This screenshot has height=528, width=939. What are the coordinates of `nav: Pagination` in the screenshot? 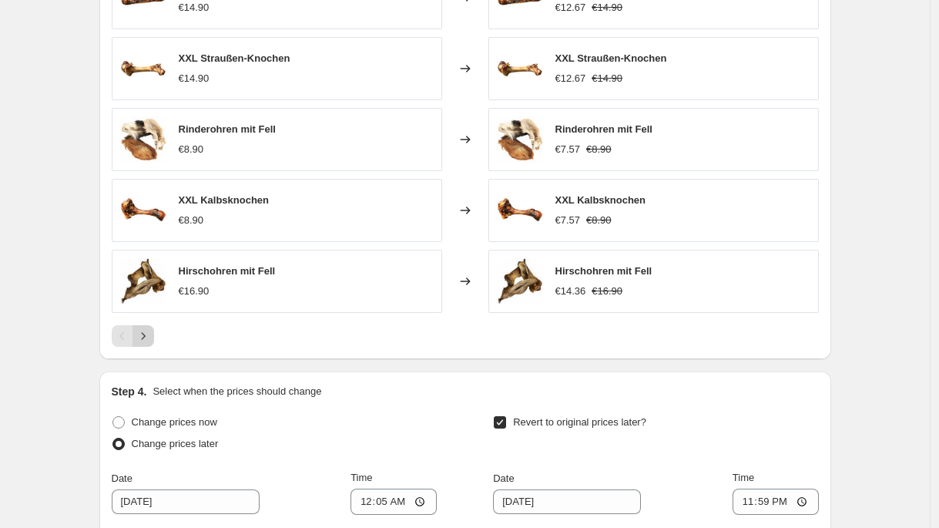 It's located at (132, 336).